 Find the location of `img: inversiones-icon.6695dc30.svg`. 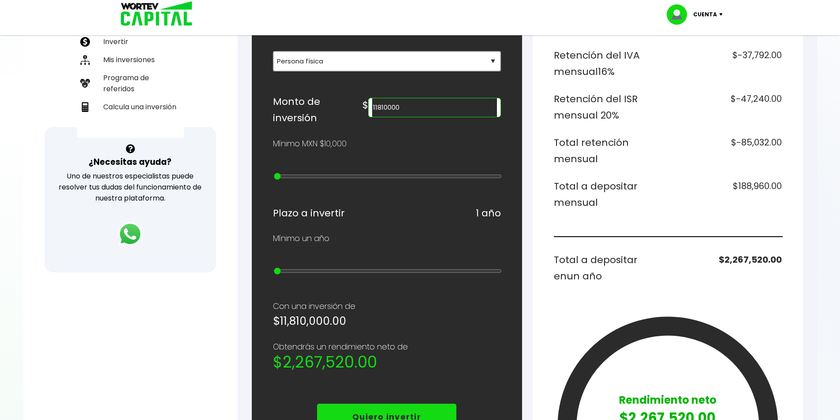

img: inversiones-icon.6695dc30.svg is located at coordinates (85, 60).